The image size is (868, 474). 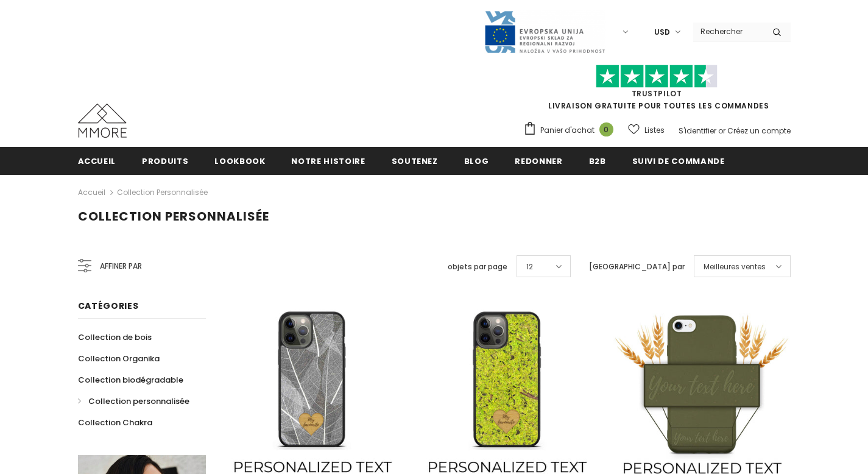 What do you see at coordinates (103, 120) in the screenshot?
I see `img: Cas MMORE` at bounding box center [103, 120].